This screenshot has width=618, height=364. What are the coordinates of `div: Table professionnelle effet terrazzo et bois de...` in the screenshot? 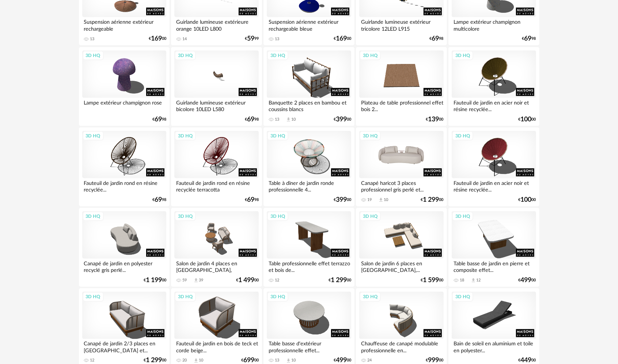 It's located at (309, 266).